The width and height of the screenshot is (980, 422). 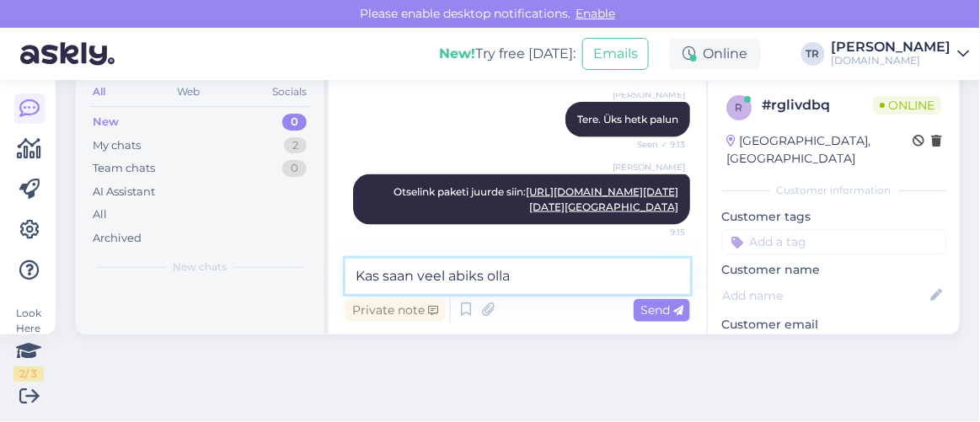 I want to click on p: Customer tags, so click(x=833, y=217).